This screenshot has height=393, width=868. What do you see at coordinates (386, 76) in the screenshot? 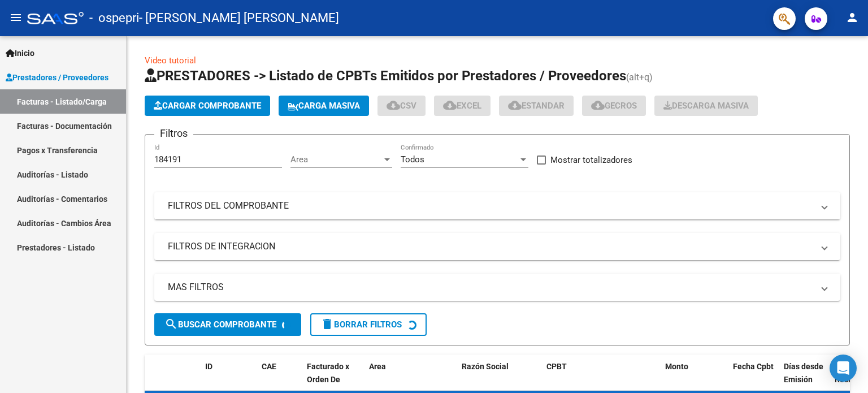
I see `span: PRESTADORES -> Listado de CPBTs Emitidos por Prestadores / Proveedores` at bounding box center [386, 76].